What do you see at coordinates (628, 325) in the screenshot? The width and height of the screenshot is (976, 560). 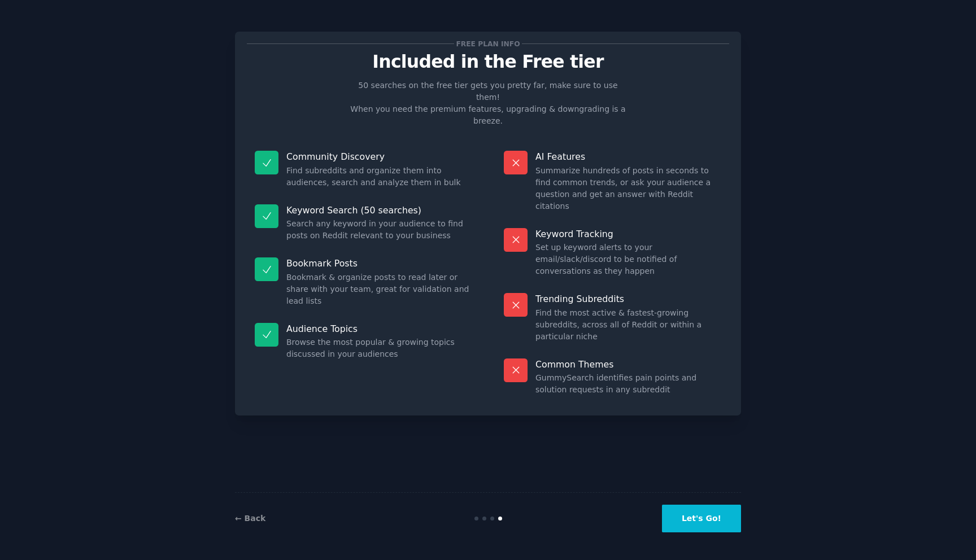 I see `dd: Find the most active & fastest-growing subreddits, across all of Reddit or within a particular niche` at bounding box center [628, 325].